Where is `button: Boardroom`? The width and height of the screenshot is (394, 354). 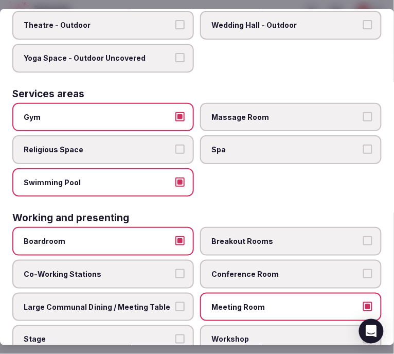 button: Boardroom is located at coordinates (180, 241).